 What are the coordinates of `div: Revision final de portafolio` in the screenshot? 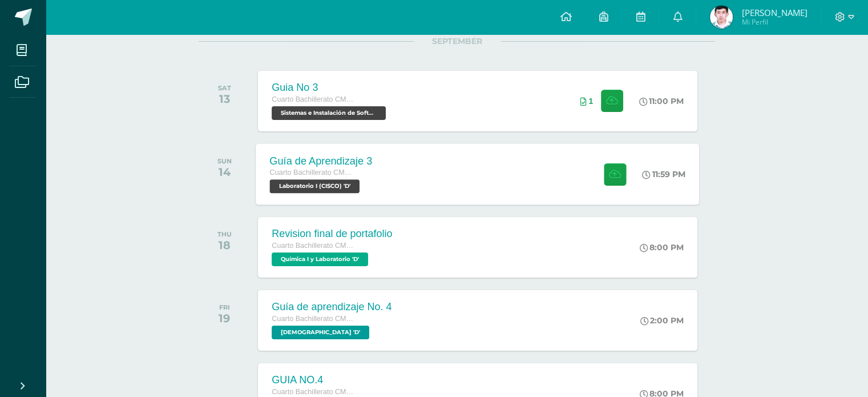 It's located at (332, 233).